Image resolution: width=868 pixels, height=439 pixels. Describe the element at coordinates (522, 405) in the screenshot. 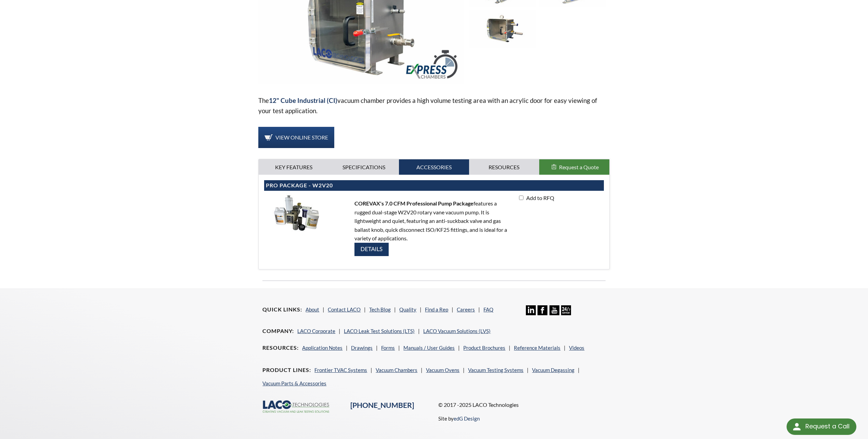

I see `p: © 2017 -2025 LACO Technologies` at that location.